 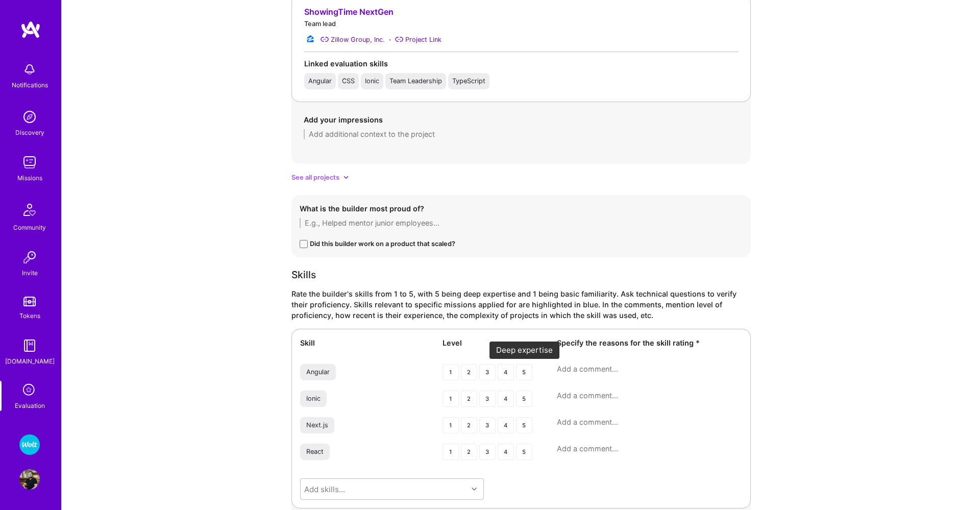 I want to click on div: Level, so click(x=494, y=342).